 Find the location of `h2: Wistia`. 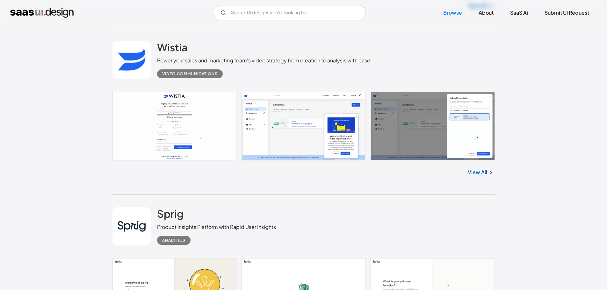

h2: Wistia is located at coordinates (172, 47).